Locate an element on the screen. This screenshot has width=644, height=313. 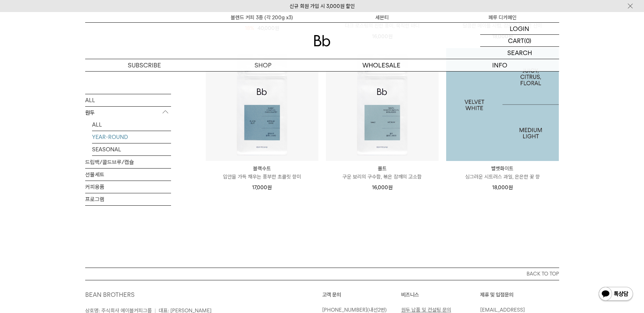
span: 16,000 is located at coordinates (382, 188).